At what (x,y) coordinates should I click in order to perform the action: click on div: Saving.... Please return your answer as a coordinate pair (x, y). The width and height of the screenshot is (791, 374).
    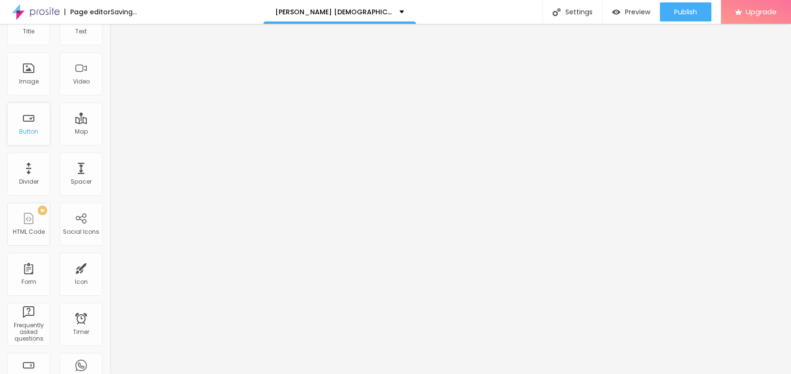
    Looking at the image, I should click on (124, 12).